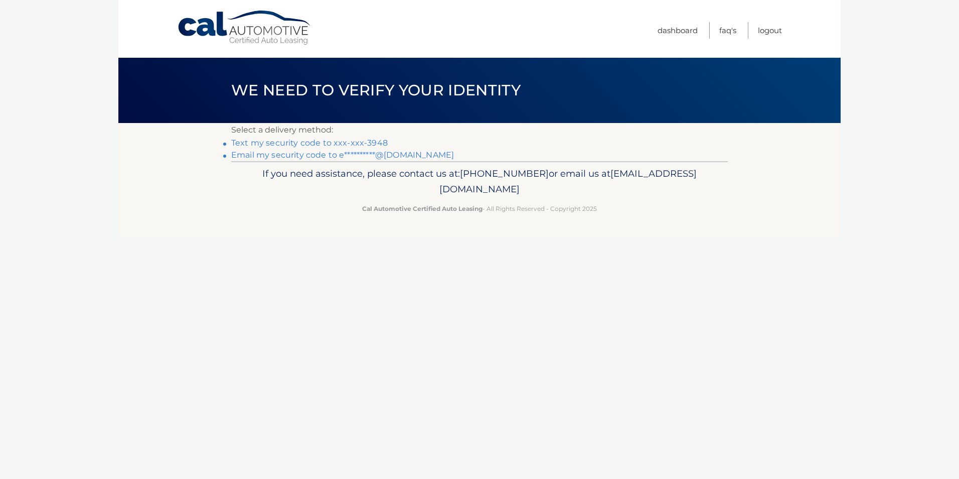 The image size is (959, 479). What do you see at coordinates (678, 30) in the screenshot?
I see `a: Dashboard` at bounding box center [678, 30].